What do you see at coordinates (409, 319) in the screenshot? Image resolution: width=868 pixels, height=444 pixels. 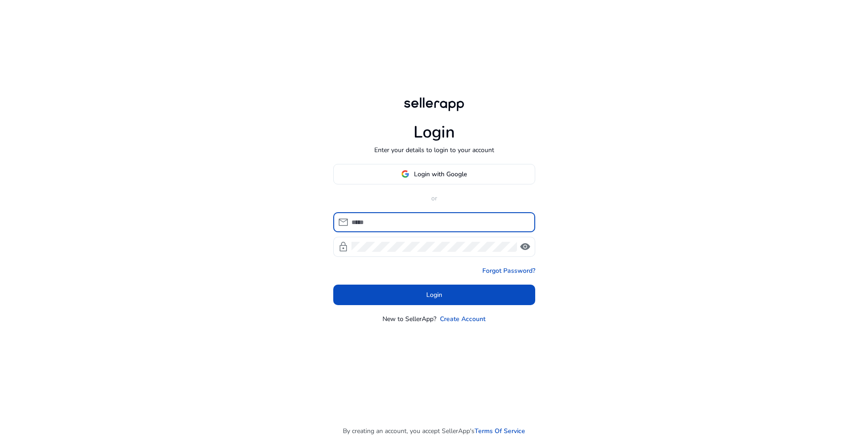 I see `p: New to SellerApp?` at bounding box center [409, 319].